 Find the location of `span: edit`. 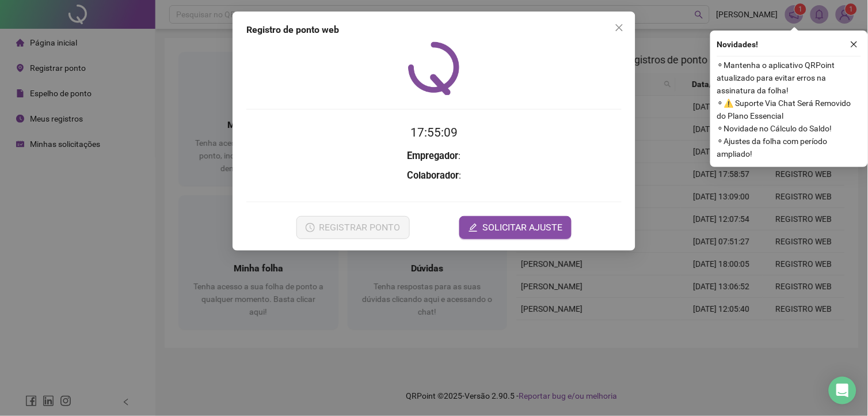

span: edit is located at coordinates (473, 227).